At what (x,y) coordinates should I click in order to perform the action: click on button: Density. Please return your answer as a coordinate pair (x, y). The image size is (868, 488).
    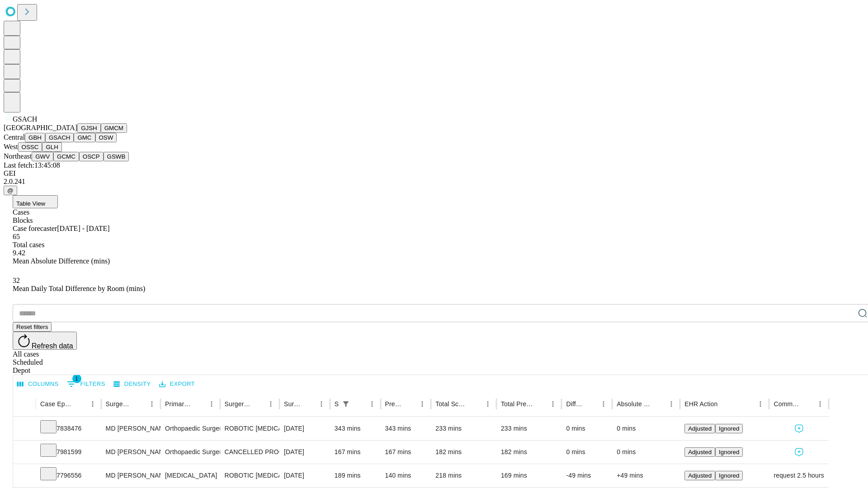
    Looking at the image, I should click on (132, 384).